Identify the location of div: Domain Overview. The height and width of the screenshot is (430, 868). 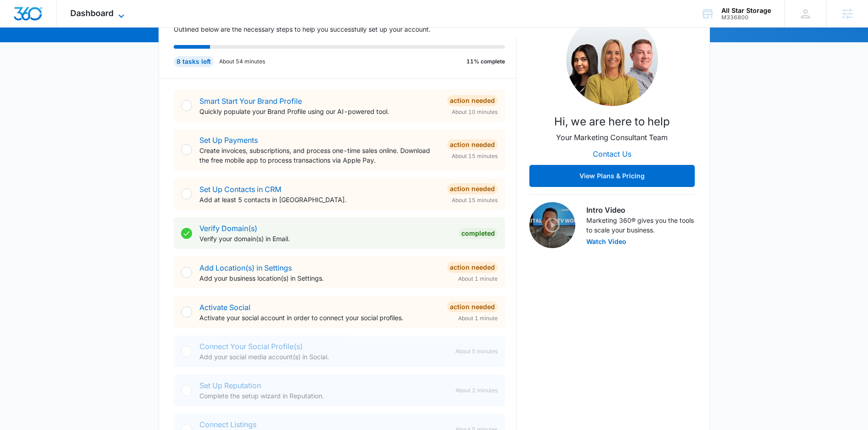
(58, 57).